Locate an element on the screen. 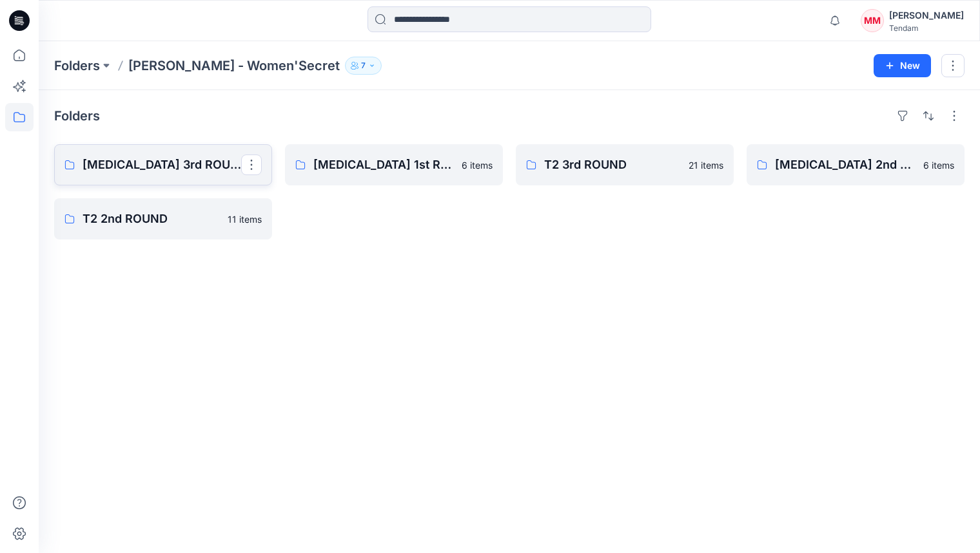 The image size is (980, 553). button: 7 is located at coordinates (363, 66).